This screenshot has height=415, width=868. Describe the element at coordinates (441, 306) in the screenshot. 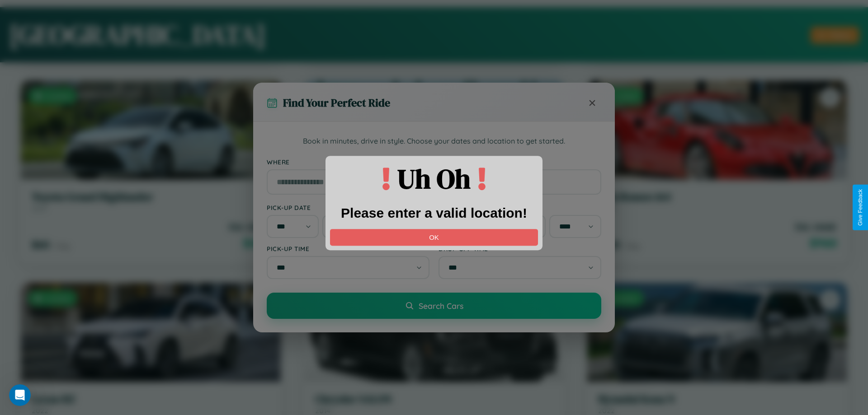

I see `span: Search Cars` at that location.